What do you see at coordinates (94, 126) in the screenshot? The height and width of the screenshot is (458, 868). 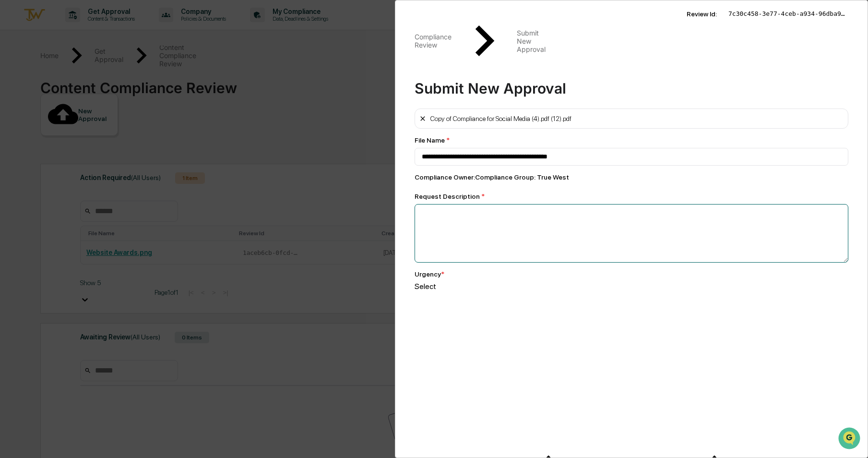 I see `a: 🗄️Attestations` at bounding box center [94, 126].